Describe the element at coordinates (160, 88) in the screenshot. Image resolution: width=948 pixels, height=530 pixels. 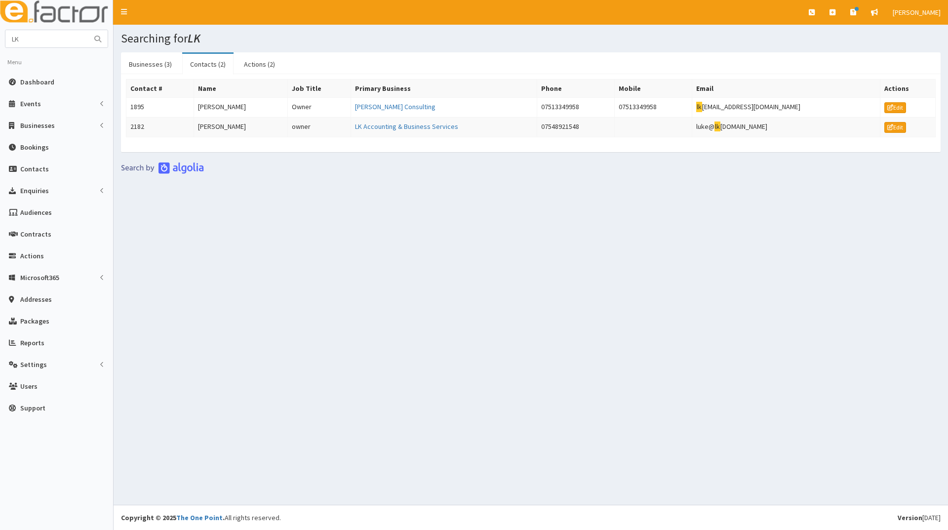
I see `th: Contact #` at that location.